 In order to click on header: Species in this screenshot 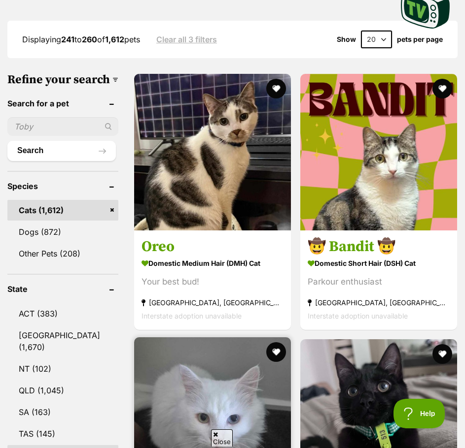, I will do `click(63, 186)`.